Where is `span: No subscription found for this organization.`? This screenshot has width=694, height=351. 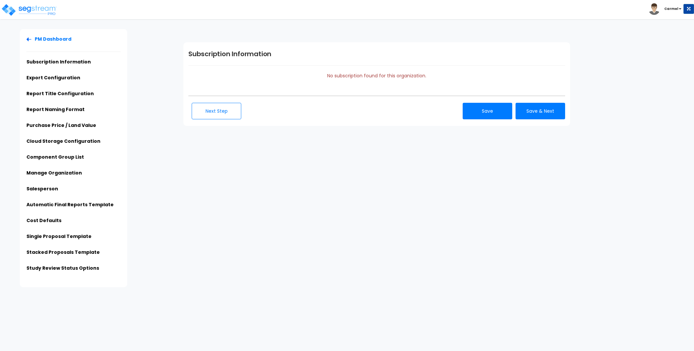
span: No subscription found for this organization. is located at coordinates (377, 76).